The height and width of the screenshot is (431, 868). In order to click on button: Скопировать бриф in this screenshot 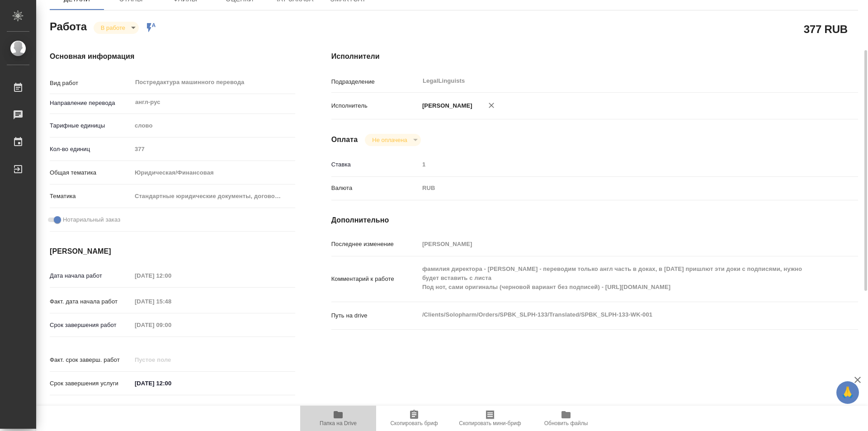, I will do `click(414, 418)`.